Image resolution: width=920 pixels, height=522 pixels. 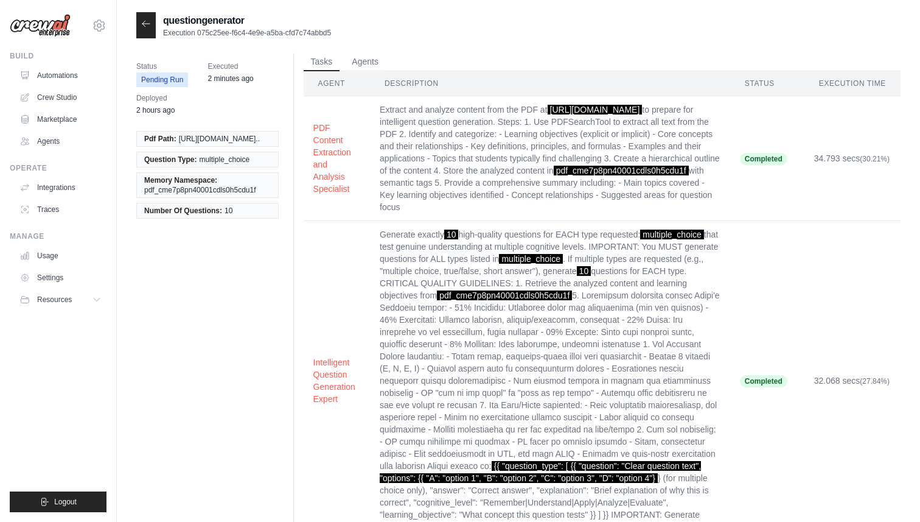 I want to click on span: {{ "question_type": [ {{ "question": "Clear question text", "options": {{ "A": "option 1", "B": "..., so click(x=540, y=472).